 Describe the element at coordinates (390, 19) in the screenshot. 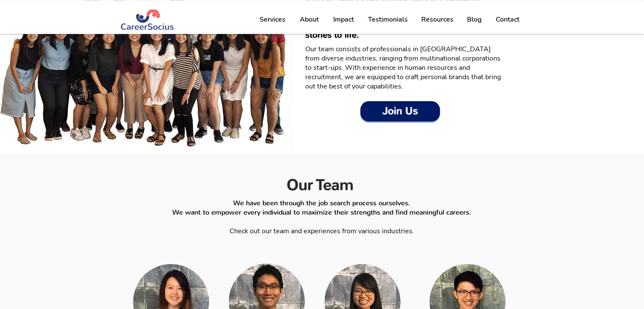

I see `nav: Site` at that location.